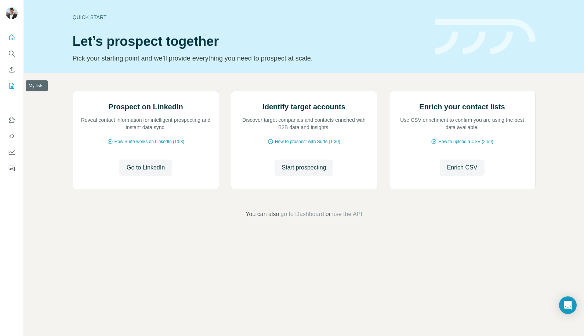  Describe the element at coordinates (12, 37) in the screenshot. I see `button: Quick start` at that location.